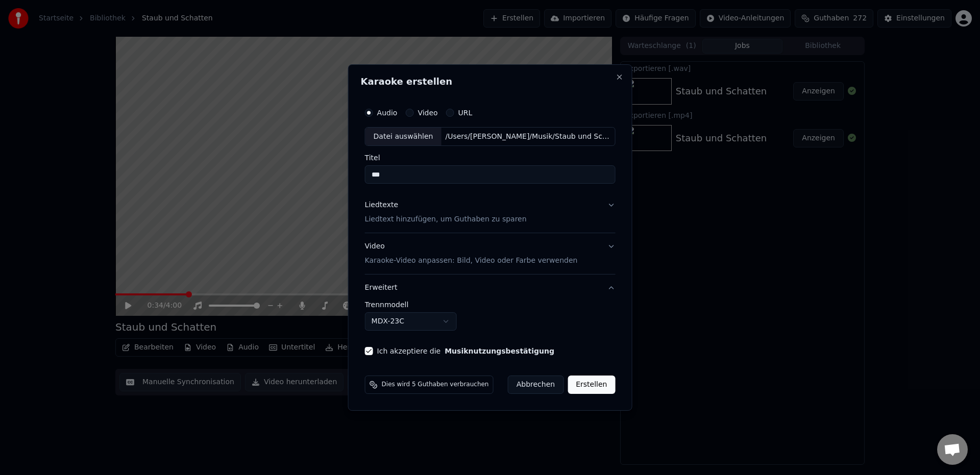 The image size is (980, 475). I want to click on button: Erstellen, so click(591, 385).